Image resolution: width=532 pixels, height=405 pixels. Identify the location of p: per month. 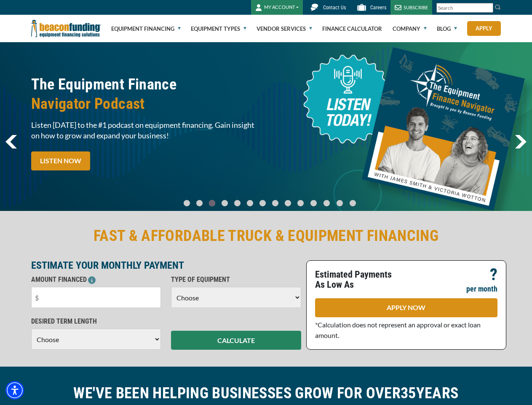
(482, 289).